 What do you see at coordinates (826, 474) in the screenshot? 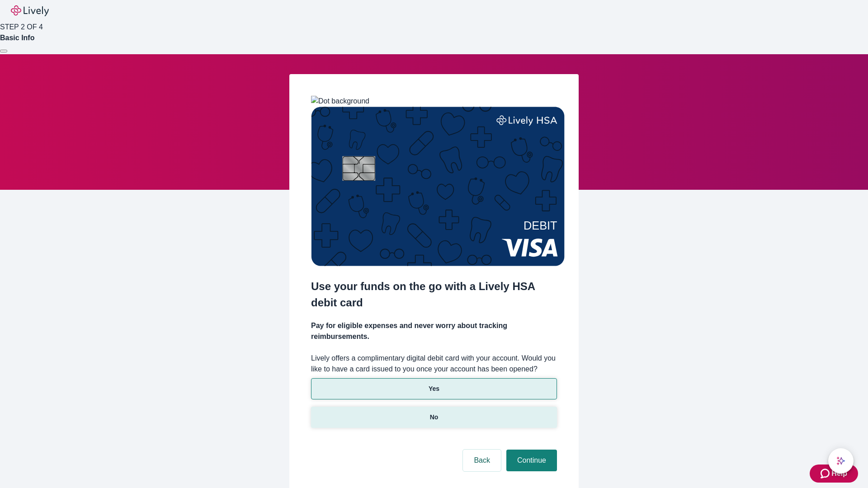
I see `svg: Zendesk support icon` at bounding box center [826, 474].